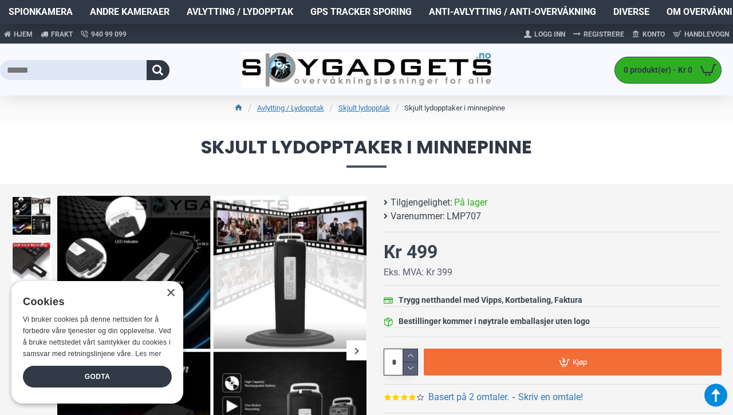 The height and width of the screenshot is (415, 733). Describe the element at coordinates (41, 12) in the screenshot. I see `span: Spionkamera` at that location.